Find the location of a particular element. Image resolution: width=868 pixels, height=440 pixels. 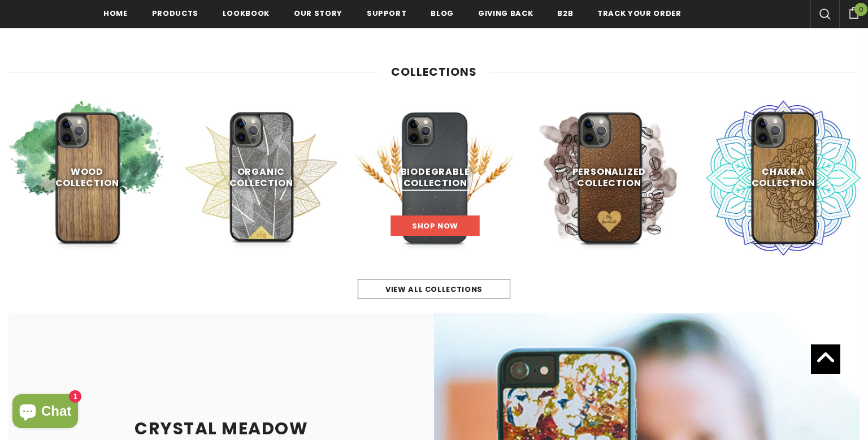

inbox-online-store-chat: Shopify online store chat is located at coordinates (45, 412).